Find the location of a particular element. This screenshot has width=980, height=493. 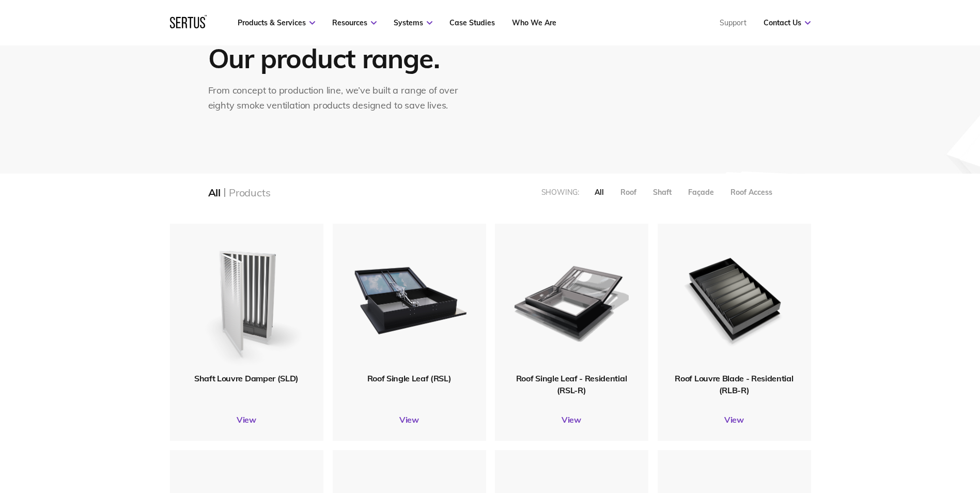

span: Roof Single Leaf (RSL) is located at coordinates (410, 378).